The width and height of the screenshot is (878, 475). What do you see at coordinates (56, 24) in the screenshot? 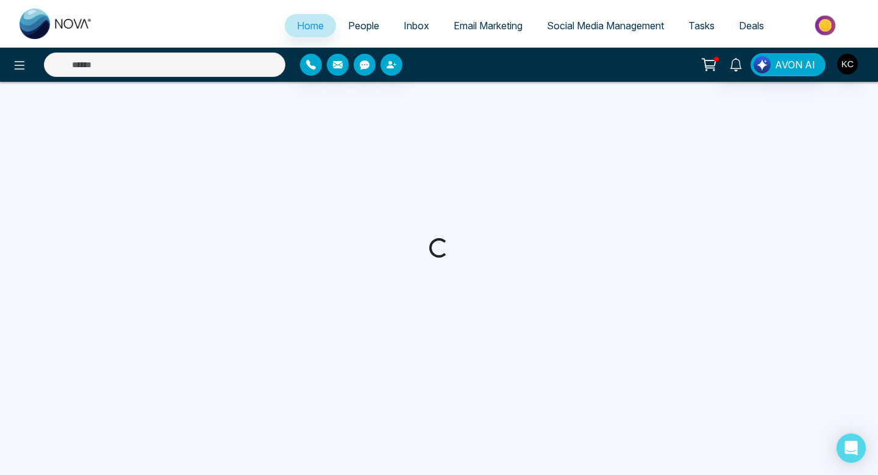
I see `img: Nova CRM Logo` at bounding box center [56, 24].